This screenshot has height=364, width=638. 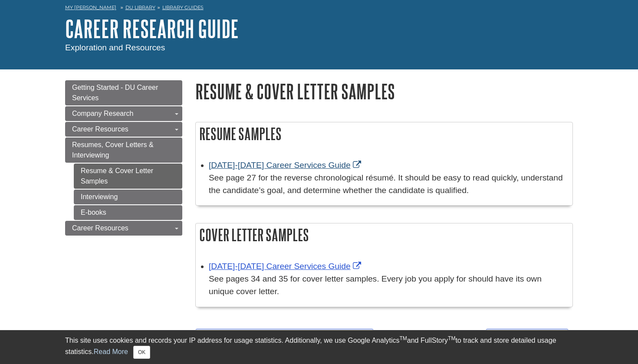 What do you see at coordinates (183, 7) in the screenshot?
I see `a: Library Guides` at bounding box center [183, 7].